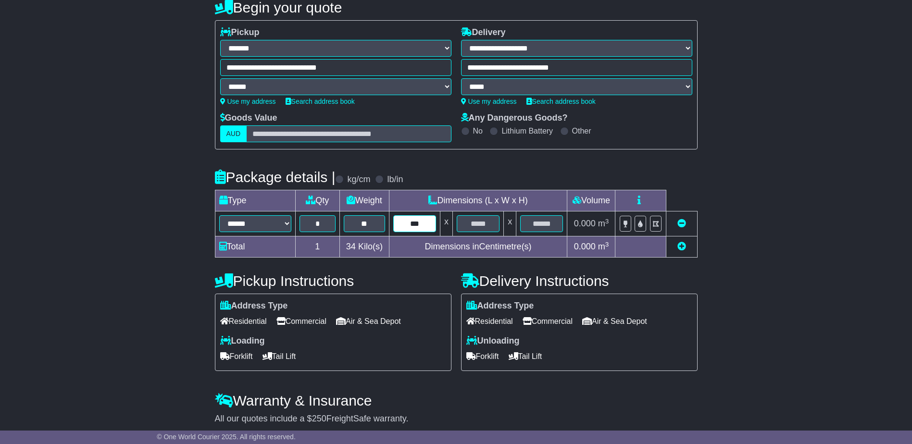  What do you see at coordinates (255, 247) in the screenshot?
I see `td: Total` at bounding box center [255, 247].